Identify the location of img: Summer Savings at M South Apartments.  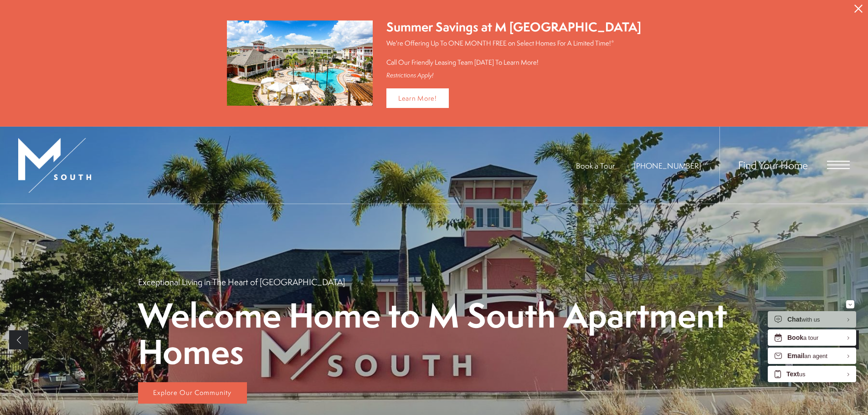
(300, 63).